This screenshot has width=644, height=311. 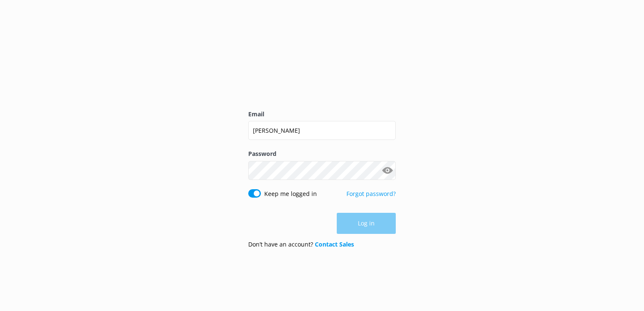 I want to click on input: user@emailaddress.com, so click(x=322, y=130).